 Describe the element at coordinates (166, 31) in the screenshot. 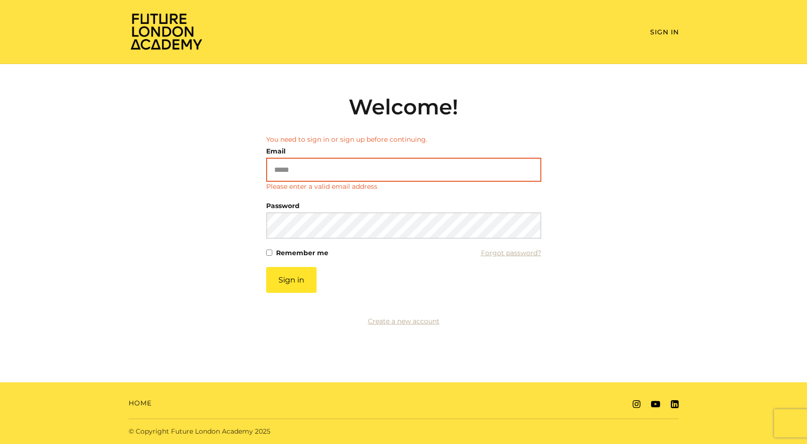

I see `img: Home Page` at that location.